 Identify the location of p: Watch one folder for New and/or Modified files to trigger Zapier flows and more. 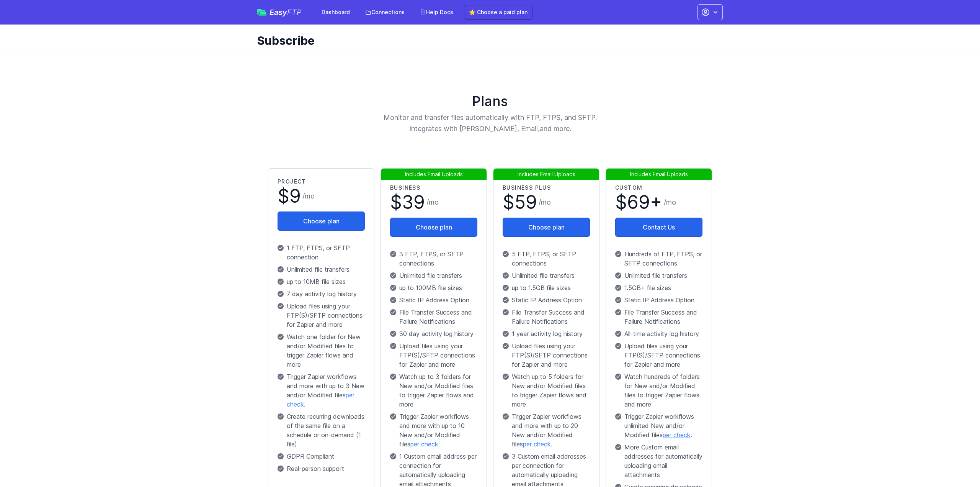
(321, 350).